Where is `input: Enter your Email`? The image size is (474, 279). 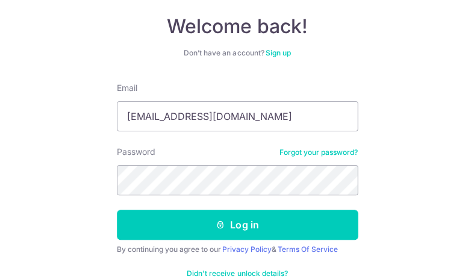 input: Enter your Email is located at coordinates (237, 117).